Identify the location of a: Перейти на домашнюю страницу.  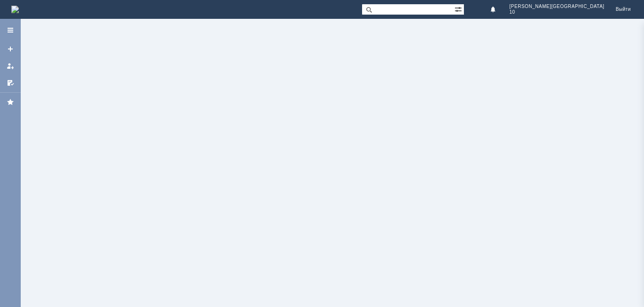
(15, 10).